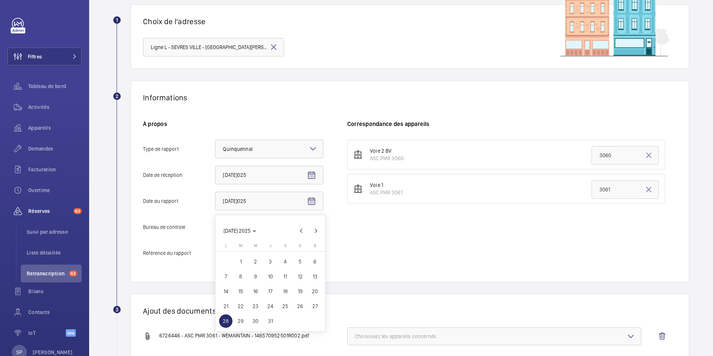  What do you see at coordinates (315, 306) in the screenshot?
I see `span: 27` at bounding box center [315, 306].